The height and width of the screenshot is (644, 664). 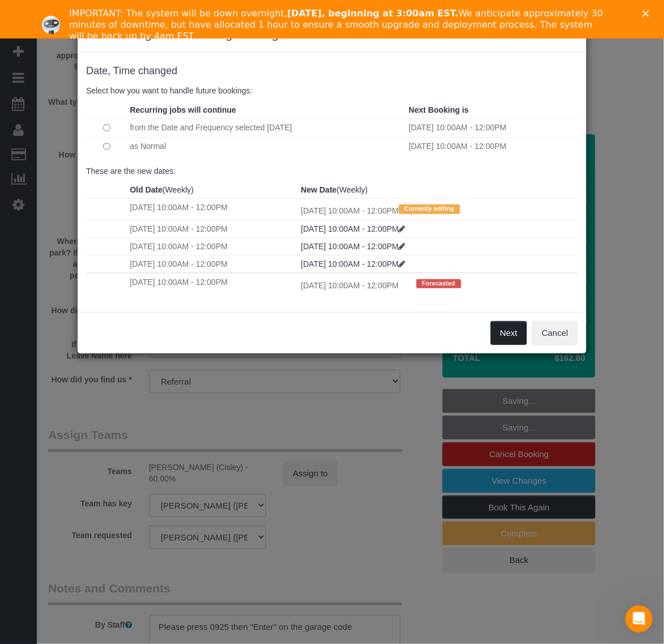 I want to click on span: Currently editing, so click(x=429, y=209).